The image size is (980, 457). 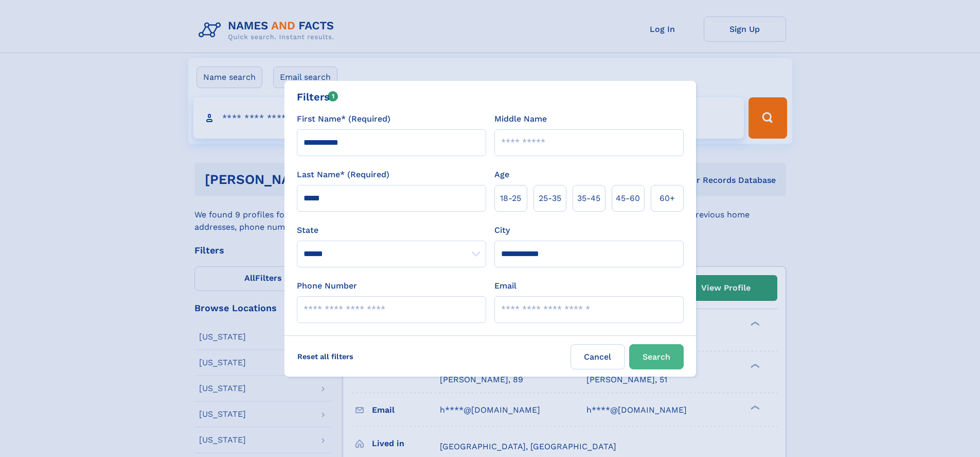 What do you see at coordinates (550, 199) in the screenshot?
I see `span: 25‑35` at bounding box center [550, 199].